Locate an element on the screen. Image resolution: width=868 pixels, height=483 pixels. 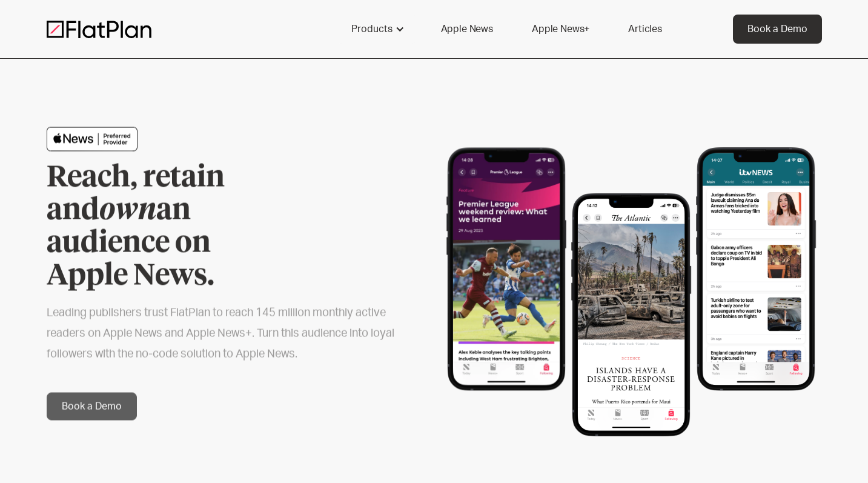
div: Book a Demo is located at coordinates (777, 29).